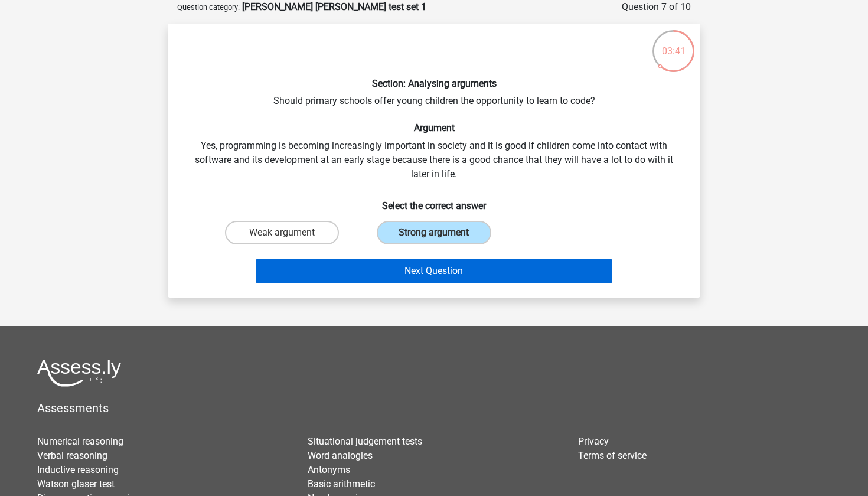 The image size is (868, 496). What do you see at coordinates (281, 232) in the screenshot?
I see `label: Weak argument` at bounding box center [281, 232].